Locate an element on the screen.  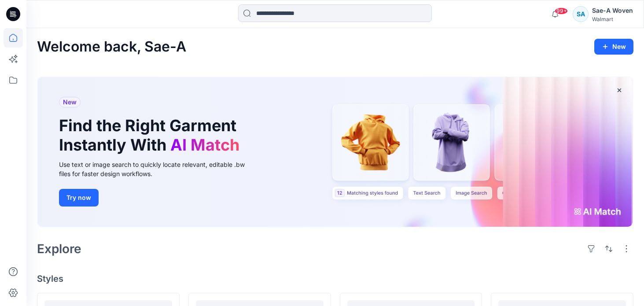
span: AI Match is located at coordinates (205, 145).